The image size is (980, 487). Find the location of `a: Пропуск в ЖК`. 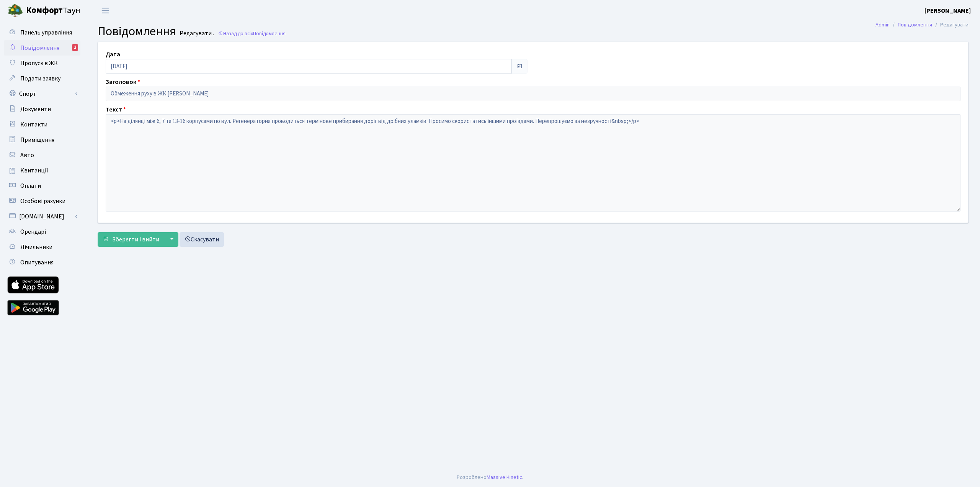

a: Пропуск в ЖК is located at coordinates (42, 63).